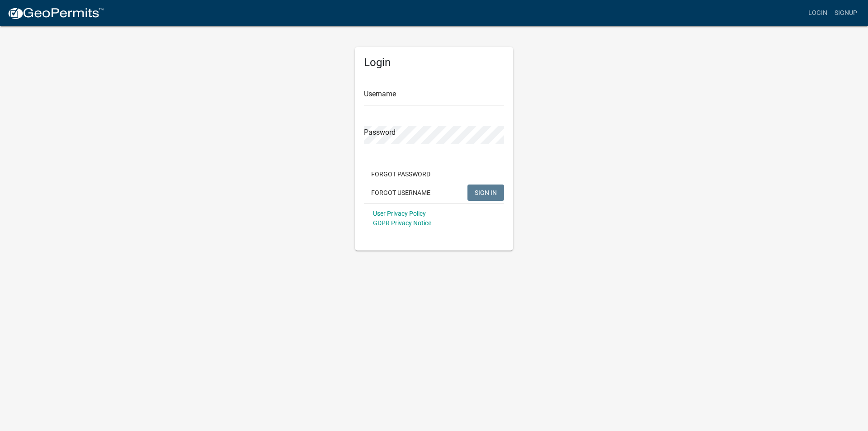  I want to click on a: GDPR Privacy Notice, so click(402, 223).